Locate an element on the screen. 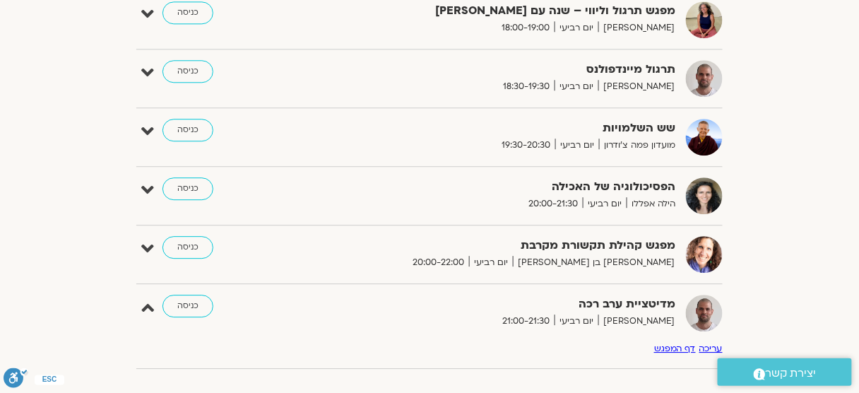 The height and width of the screenshot is (393, 859). a: יצירת קשר is located at coordinates (785, 372).